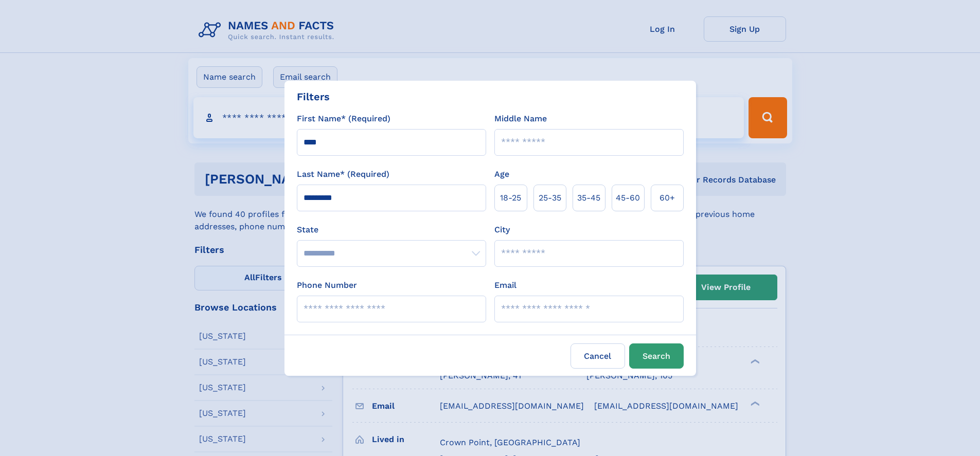 The height and width of the screenshot is (456, 980). I want to click on span: 18‑25, so click(510, 198).